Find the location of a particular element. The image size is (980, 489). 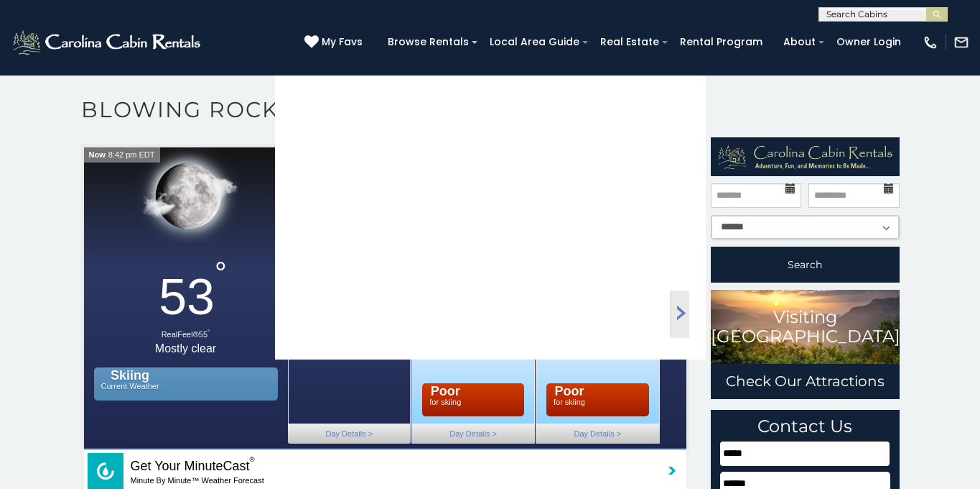

span: 8:42 pm EDT is located at coordinates (131, 154).